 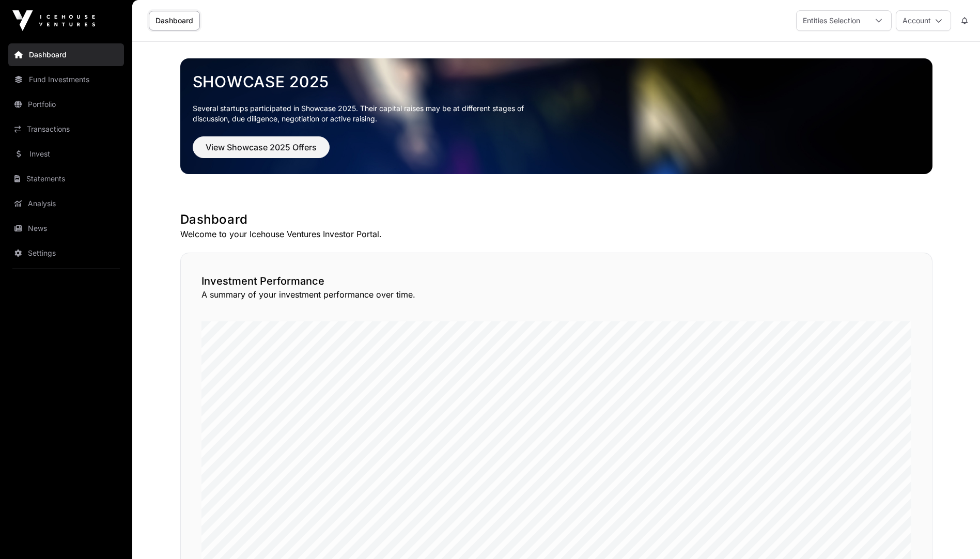 I want to click on a: Statements, so click(x=66, y=179).